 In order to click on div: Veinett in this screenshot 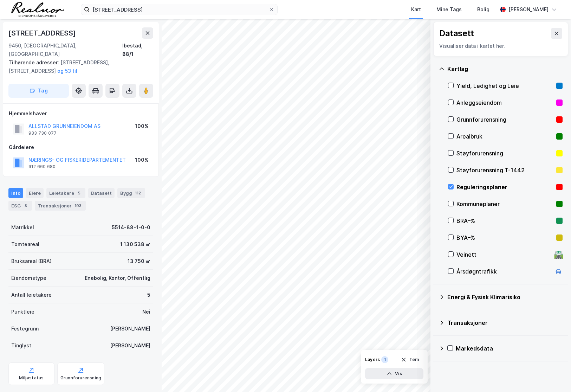, I will do `click(504, 254)`.